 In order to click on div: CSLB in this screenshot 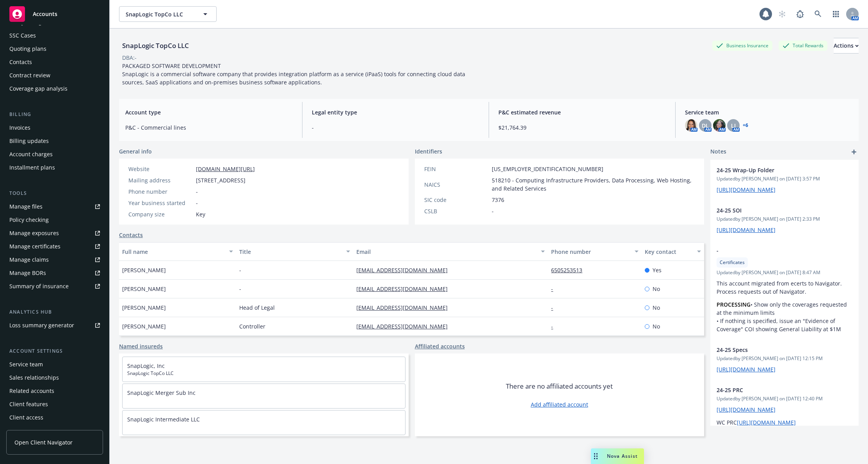, I will do `click(456, 211)`.